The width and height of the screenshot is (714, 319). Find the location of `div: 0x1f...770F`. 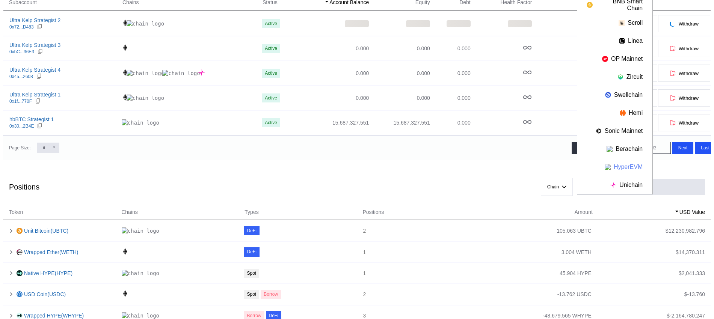

div: 0x1f...770F is located at coordinates (21, 101).